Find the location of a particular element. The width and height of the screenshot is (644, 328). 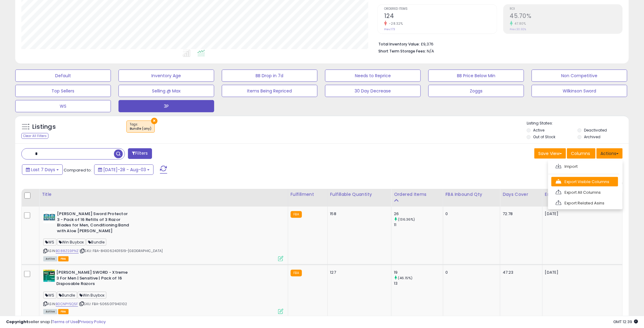

a: B0CNPY5Q5F is located at coordinates (67, 304).